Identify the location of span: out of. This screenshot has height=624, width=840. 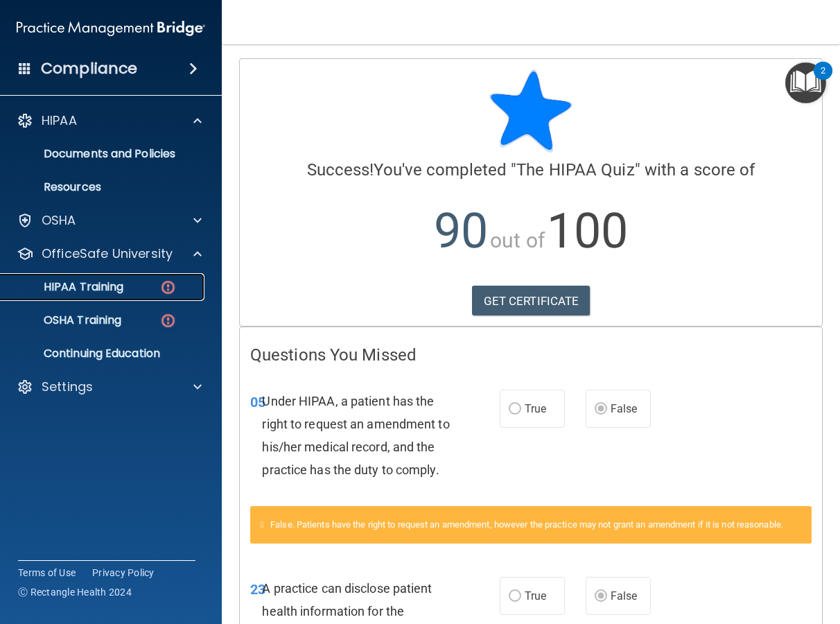
(517, 240).